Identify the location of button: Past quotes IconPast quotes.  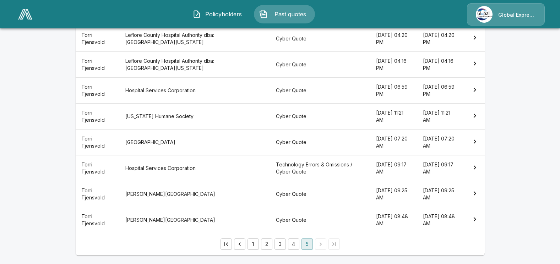
(284, 14).